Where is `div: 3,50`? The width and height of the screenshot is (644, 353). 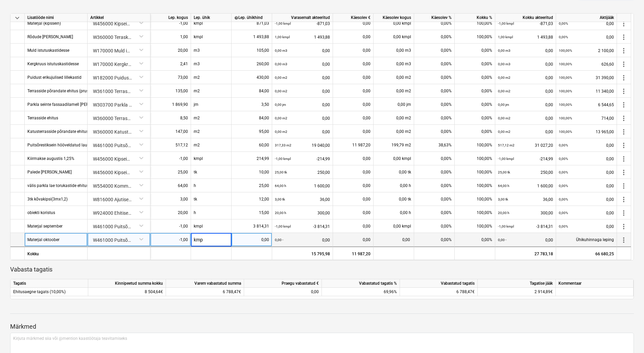
div: 3,50 is located at coordinates (251, 104).